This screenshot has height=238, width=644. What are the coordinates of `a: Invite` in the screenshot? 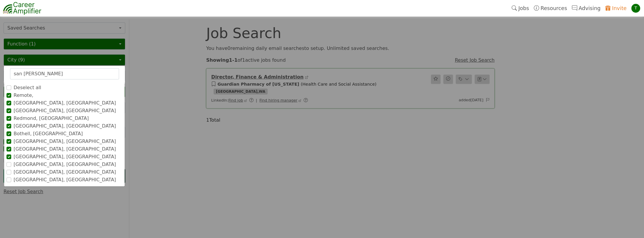 It's located at (616, 8).